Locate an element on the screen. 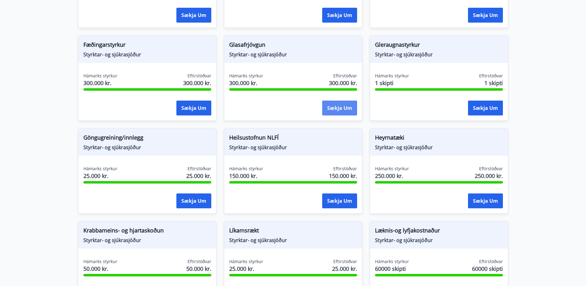  span: Heilsustofnun NLFÍ is located at coordinates (293, 138).